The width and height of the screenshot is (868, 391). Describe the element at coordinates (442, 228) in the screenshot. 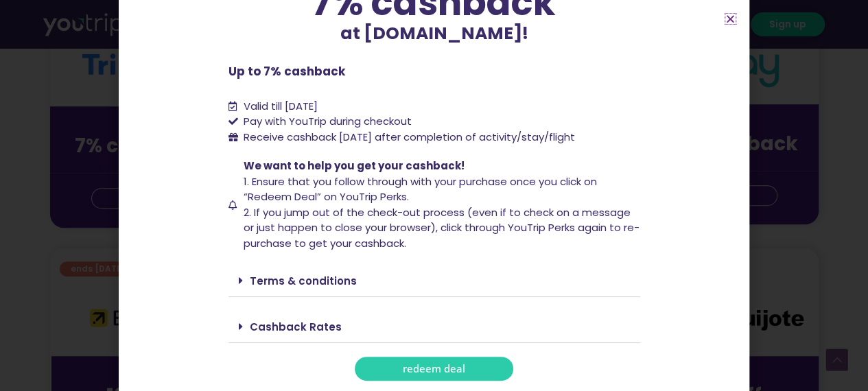

I see `span: 2. If you jump out of the check-out process (even if to check on a message or just happen to clos...` at that location.